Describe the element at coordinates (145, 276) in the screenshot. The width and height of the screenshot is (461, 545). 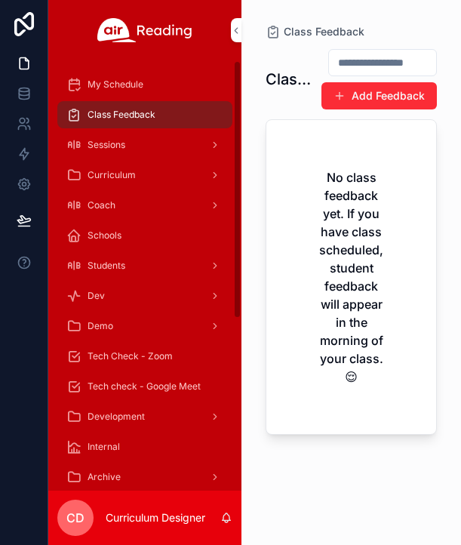
I see `div: scrollable content` at that location.